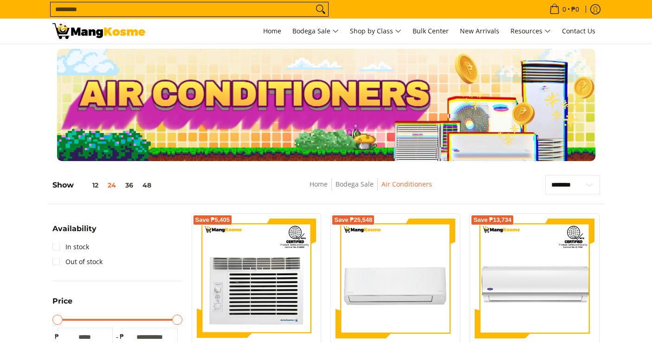  Describe the element at coordinates (575, 9) in the screenshot. I see `span: ₱0` at that location.